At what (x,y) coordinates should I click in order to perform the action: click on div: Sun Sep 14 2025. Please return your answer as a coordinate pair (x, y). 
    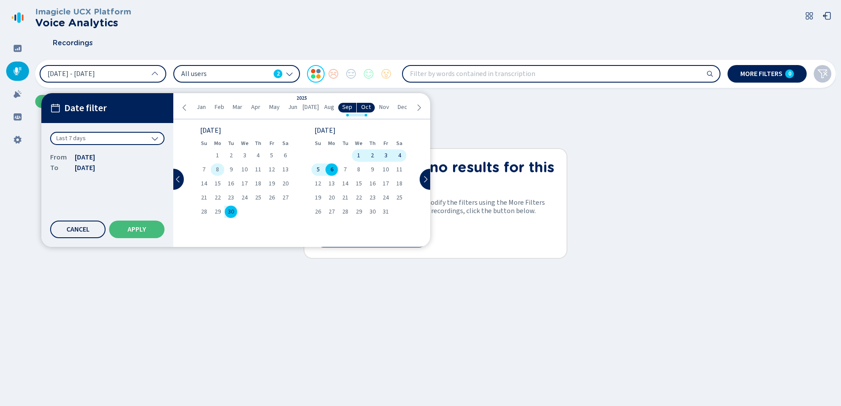
    Looking at the image, I should click on (204, 184).